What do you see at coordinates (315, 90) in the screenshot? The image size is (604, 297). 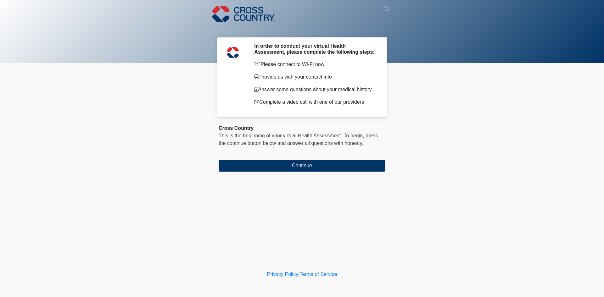 I see `p: Answer some questions about your medical history` at bounding box center [315, 90].